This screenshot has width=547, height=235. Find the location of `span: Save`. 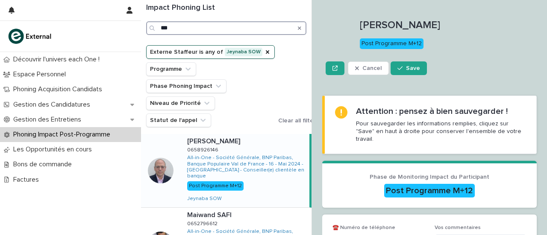

span: Save is located at coordinates (413, 68).